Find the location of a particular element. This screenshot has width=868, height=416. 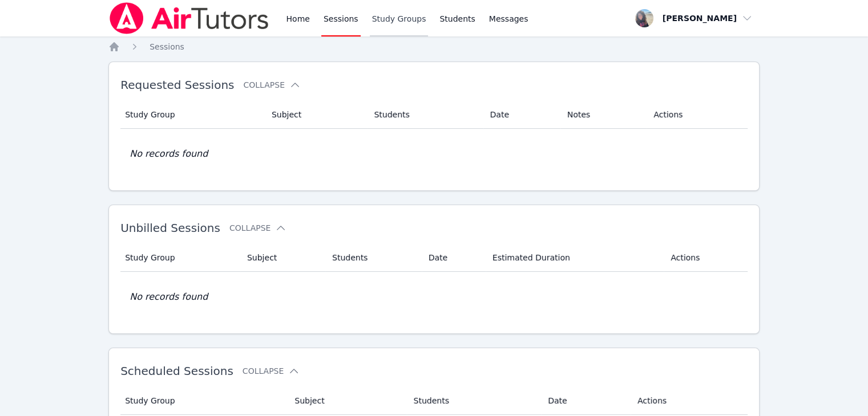

img: Air Tutors is located at coordinates (189, 18).